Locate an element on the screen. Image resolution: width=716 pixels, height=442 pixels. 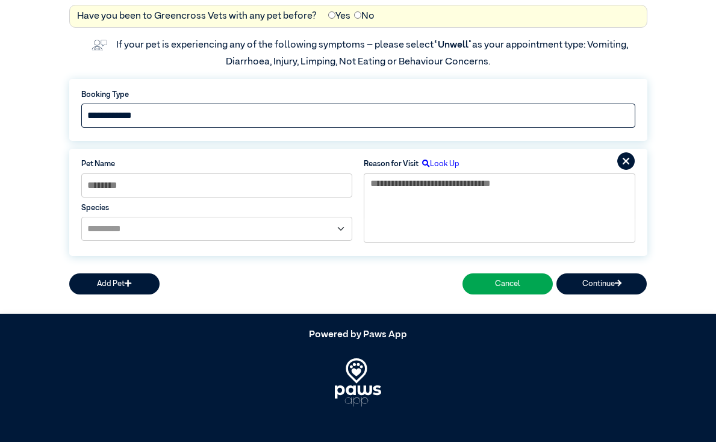
label: Yes is located at coordinates (339, 16).